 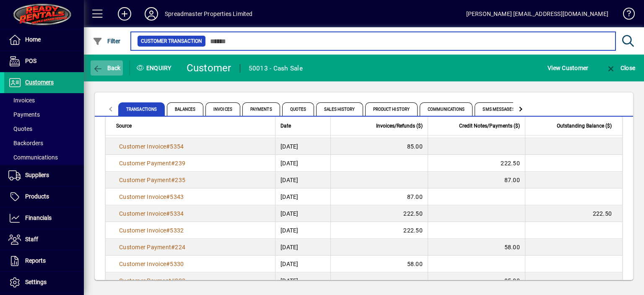 What do you see at coordinates (44, 143) in the screenshot?
I see `a: Backorders` at bounding box center [44, 143].